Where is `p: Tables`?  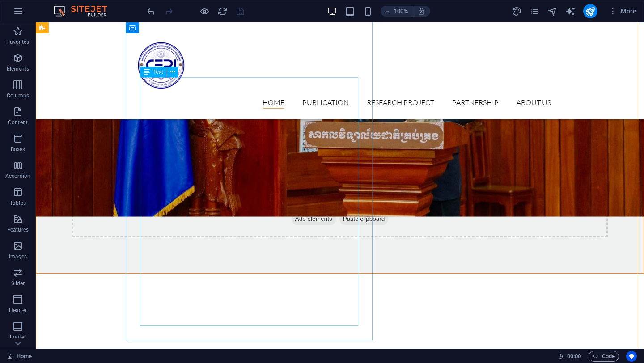 p: Tables is located at coordinates (18, 203).